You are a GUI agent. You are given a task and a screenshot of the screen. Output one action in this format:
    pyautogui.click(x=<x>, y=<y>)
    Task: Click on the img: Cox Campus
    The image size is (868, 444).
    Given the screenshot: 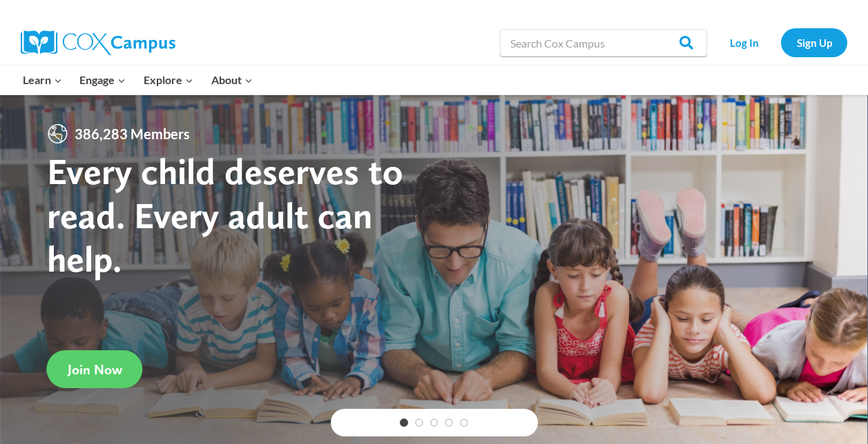 What is the action you would take?
    pyautogui.click(x=98, y=43)
    